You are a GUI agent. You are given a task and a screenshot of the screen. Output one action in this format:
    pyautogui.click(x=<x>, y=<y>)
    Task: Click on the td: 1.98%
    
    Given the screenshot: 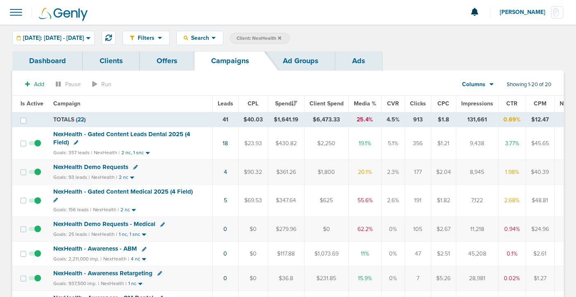 What is the action you would take?
    pyautogui.click(x=511, y=172)
    